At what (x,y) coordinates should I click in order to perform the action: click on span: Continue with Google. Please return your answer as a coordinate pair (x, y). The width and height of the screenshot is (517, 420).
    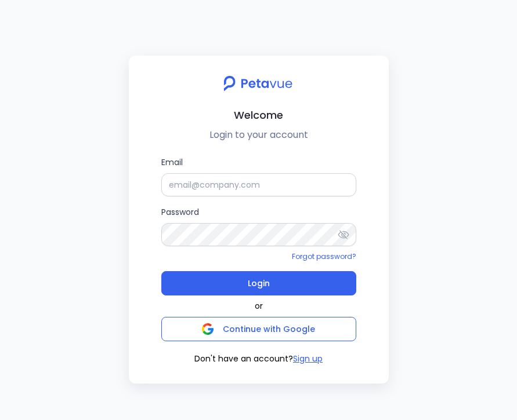
    Looking at the image, I should click on (268, 329).